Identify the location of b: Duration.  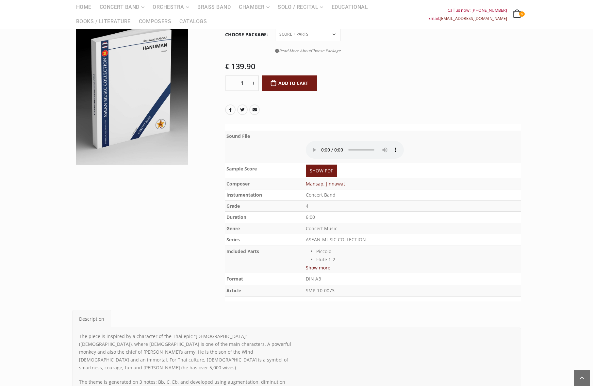
(236, 217).